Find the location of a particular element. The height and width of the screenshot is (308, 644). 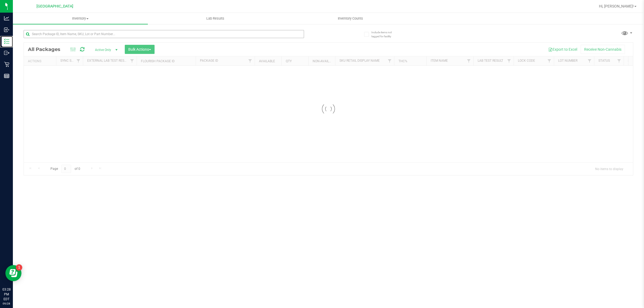

p: 09/28 is located at coordinates (6, 304).